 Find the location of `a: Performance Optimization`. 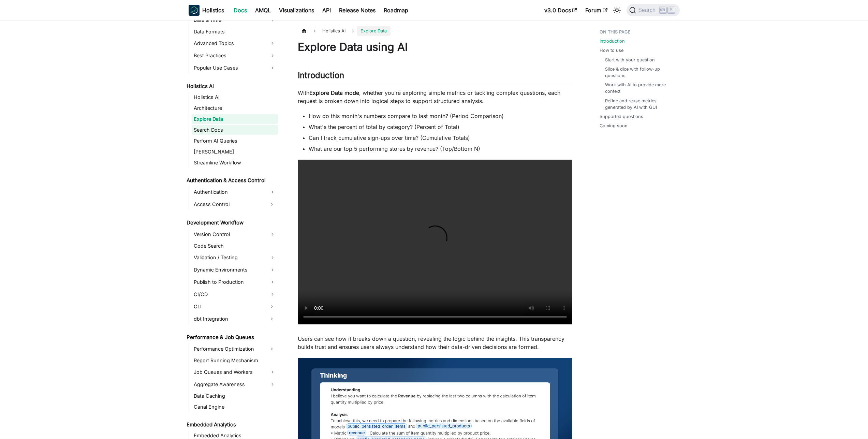

a: Performance Optimization is located at coordinates (229, 349).